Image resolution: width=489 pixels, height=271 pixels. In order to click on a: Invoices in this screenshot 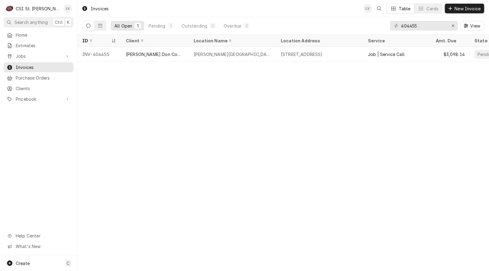, I will do `click(38, 67)`.